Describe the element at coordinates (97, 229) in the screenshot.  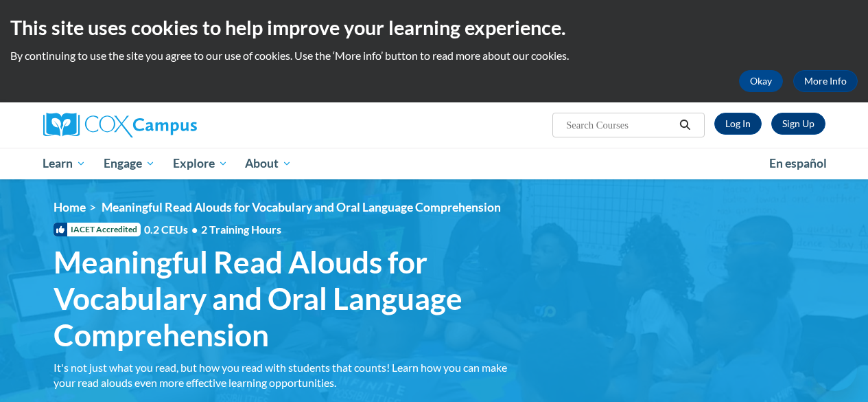
I see `span: IACET Accredited` at that location.